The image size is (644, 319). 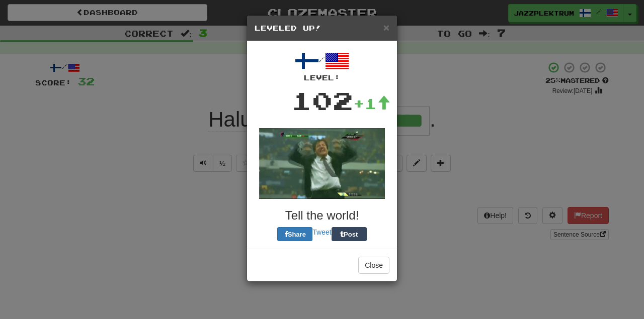 I want to click on div: Level:, so click(x=322, y=78).